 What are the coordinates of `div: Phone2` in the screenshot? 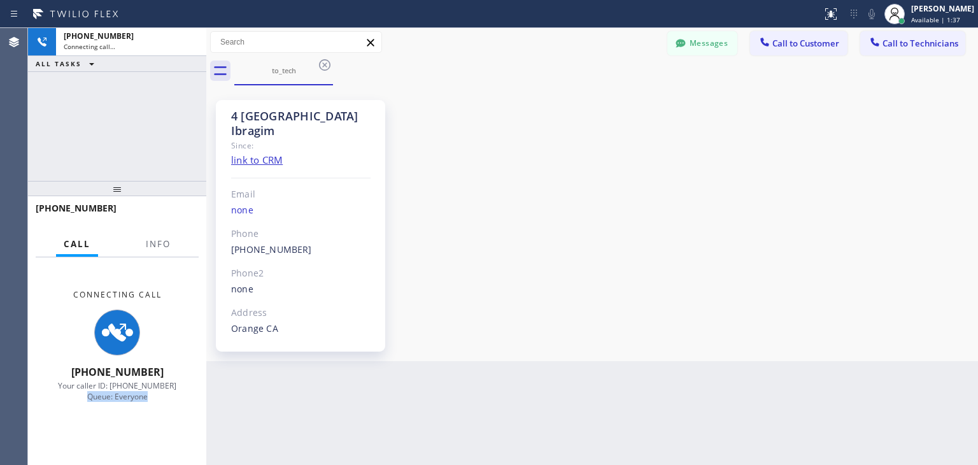 It's located at (301, 273).